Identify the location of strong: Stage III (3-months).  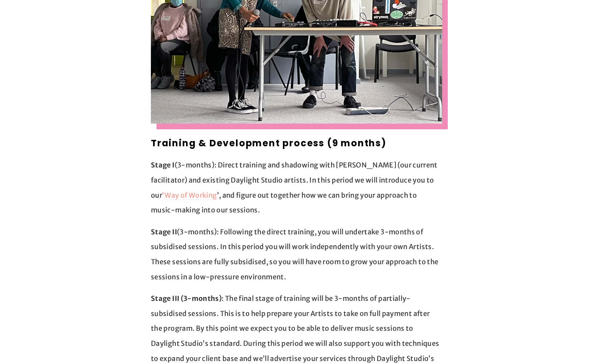
(186, 298).